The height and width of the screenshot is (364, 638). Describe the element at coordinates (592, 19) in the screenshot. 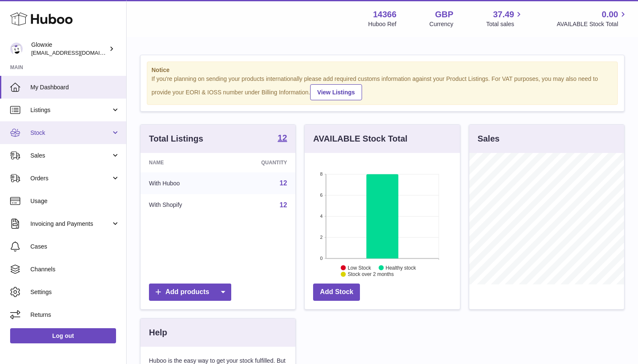

I see `a: 0.00 AVAILABLE Stock Total` at that location.